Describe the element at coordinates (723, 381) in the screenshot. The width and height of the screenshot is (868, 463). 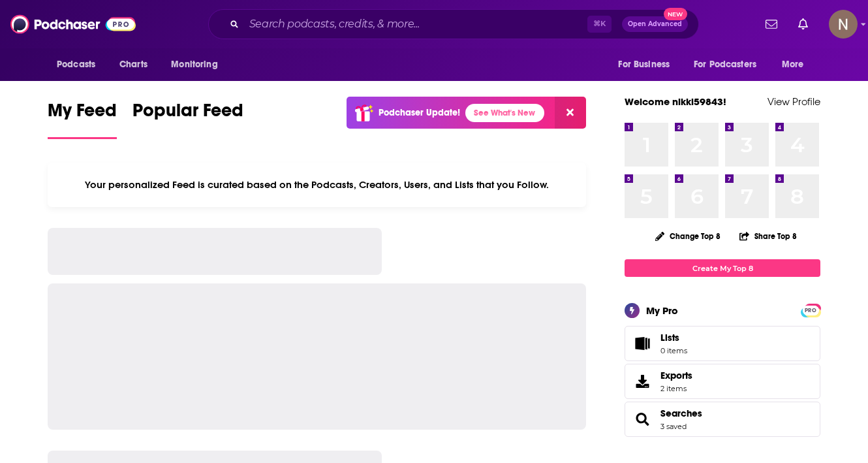
I see `a: Exports` at that location.